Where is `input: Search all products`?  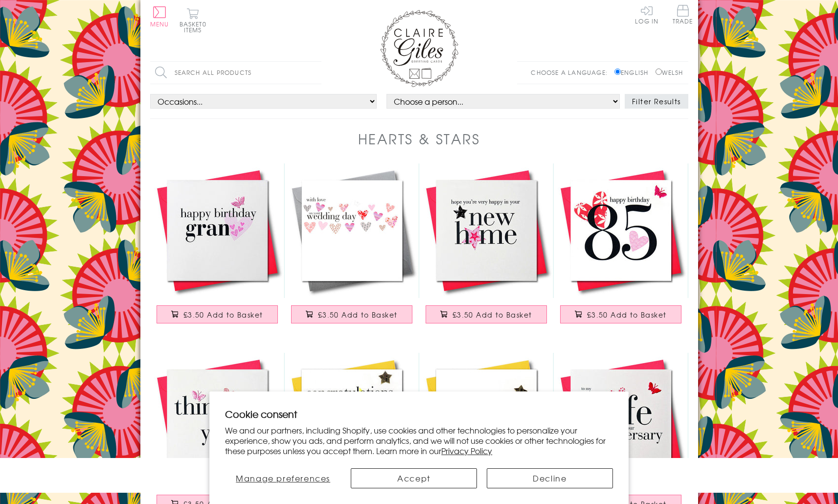
input: Search all products is located at coordinates (236, 72).